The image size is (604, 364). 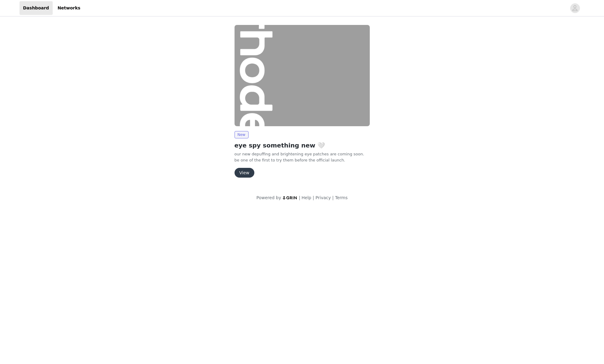 What do you see at coordinates (69, 8) in the screenshot?
I see `a: Networks` at bounding box center [69, 8].